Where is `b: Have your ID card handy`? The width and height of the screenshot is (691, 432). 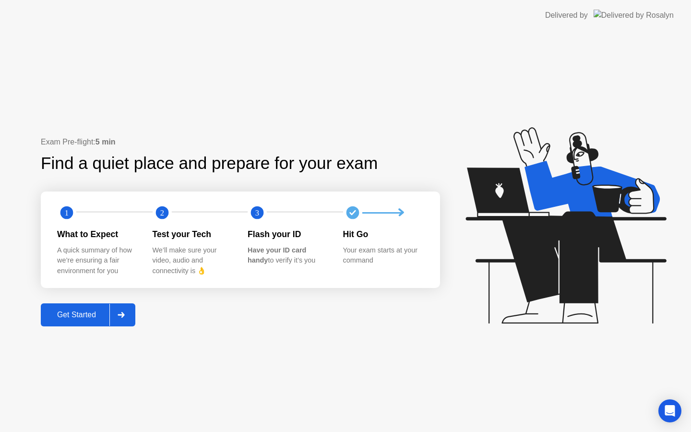 b: Have your ID card handy is located at coordinates (277, 255).